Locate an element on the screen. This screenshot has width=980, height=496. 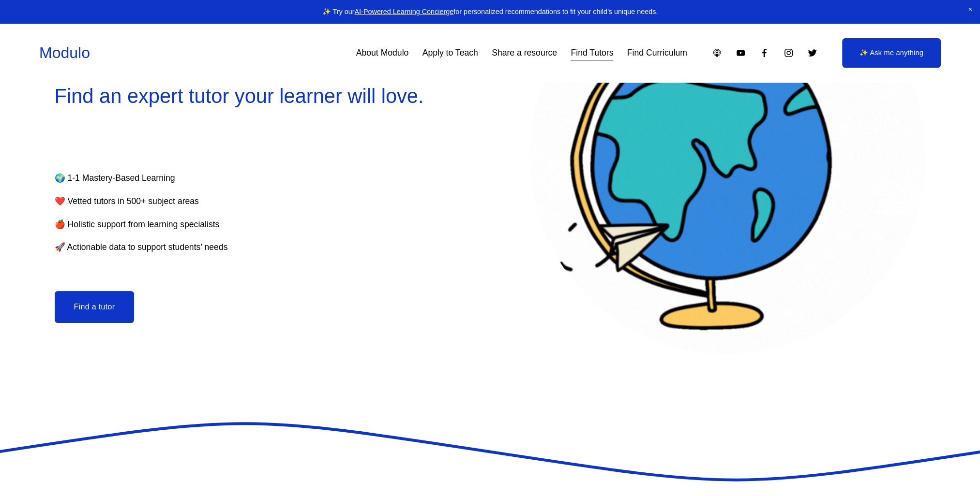
a: Apple Podcasts is located at coordinates (716, 53).